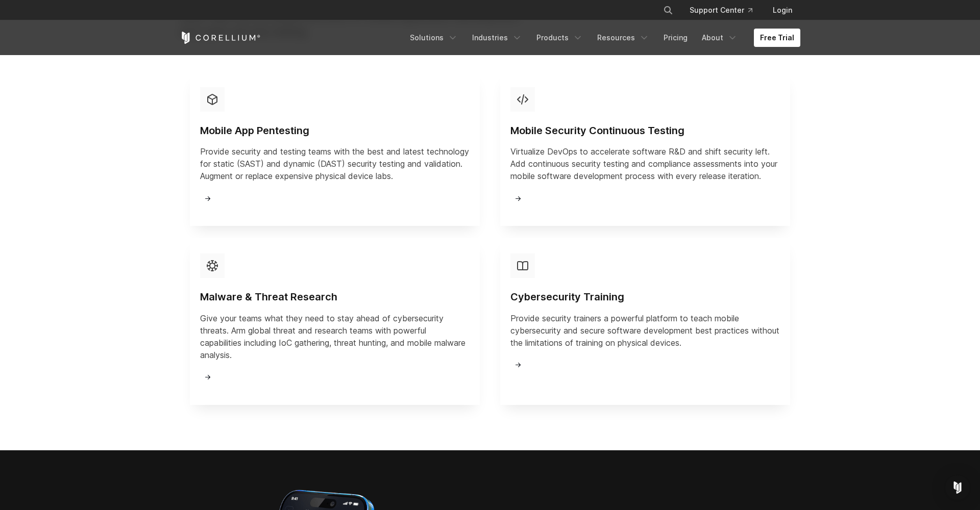 The width and height of the screenshot is (980, 510). I want to click on p: Provide security trainers a powerful platform to teach mobile cybersecurity and secure software d..., so click(645, 330).